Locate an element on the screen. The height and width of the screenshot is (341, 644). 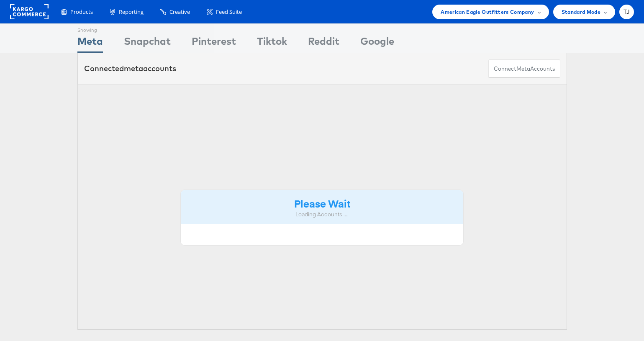
span: TJ is located at coordinates (627, 12).